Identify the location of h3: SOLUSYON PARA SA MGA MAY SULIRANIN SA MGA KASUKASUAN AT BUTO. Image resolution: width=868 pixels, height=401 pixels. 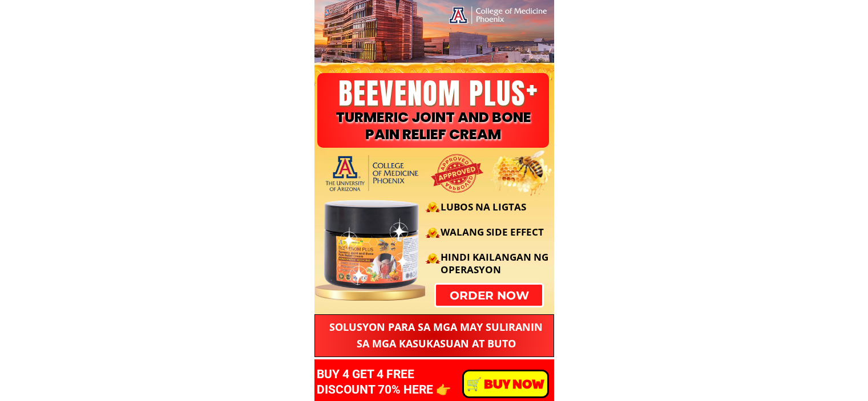
(436, 335).